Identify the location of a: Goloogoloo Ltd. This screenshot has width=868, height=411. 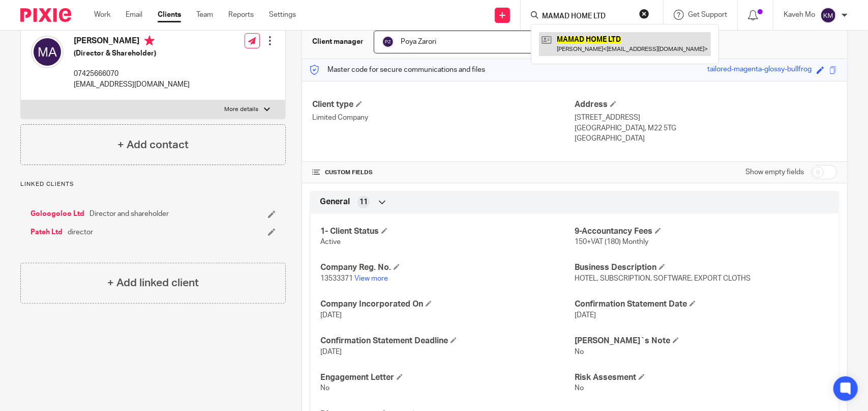
(57, 214).